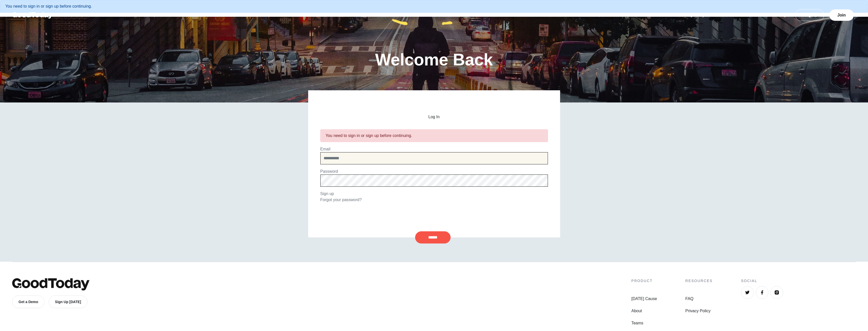 The height and width of the screenshot is (331, 868). I want to click on h1: Welcome Back, so click(434, 59).